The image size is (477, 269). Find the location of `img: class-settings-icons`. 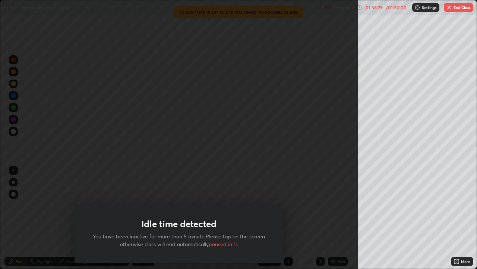

img: class-settings-icons is located at coordinates (418, 7).